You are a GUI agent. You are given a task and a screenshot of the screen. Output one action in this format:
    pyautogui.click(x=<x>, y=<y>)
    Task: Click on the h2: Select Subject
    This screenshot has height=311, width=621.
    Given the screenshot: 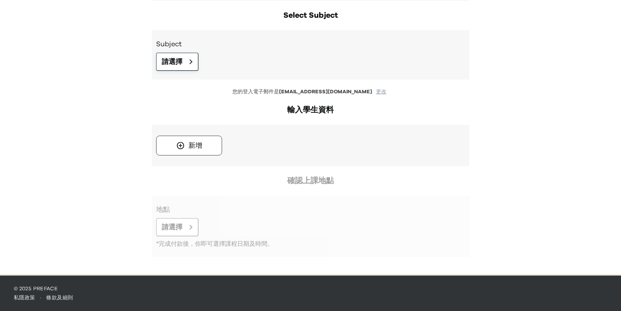 What is the action you would take?
    pyautogui.click(x=311, y=16)
    